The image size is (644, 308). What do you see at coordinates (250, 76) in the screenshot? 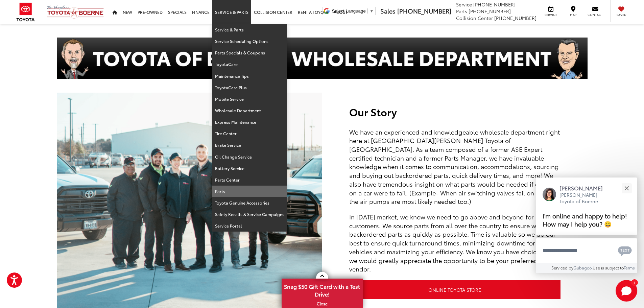
I see `a: Maintenance Tips` at bounding box center [250, 76].